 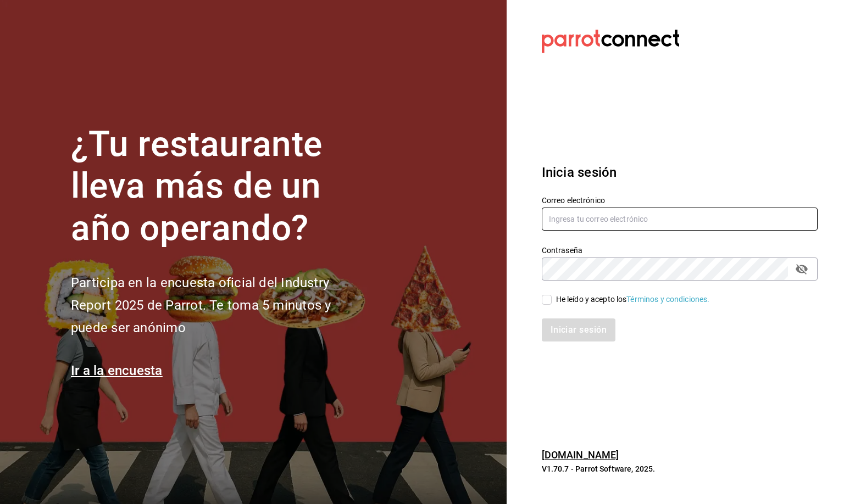 What do you see at coordinates (116, 371) in the screenshot?
I see `a: Ir a la encuesta` at bounding box center [116, 371].